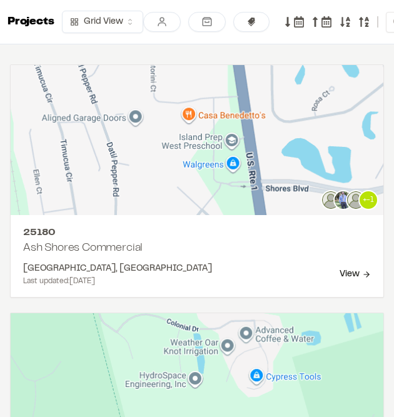  What do you see at coordinates (321, 22) in the screenshot?
I see `a: Sort by last updated date ascending` at bounding box center [321, 22].